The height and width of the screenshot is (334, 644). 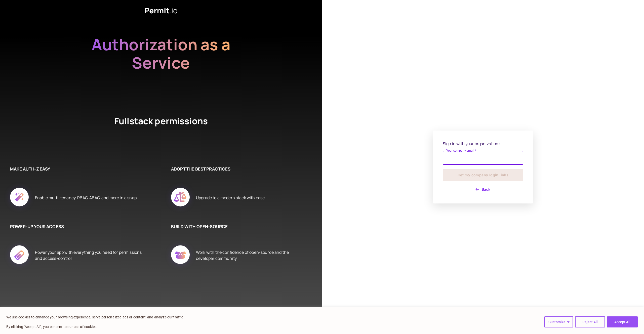 What do you see at coordinates (483, 189) in the screenshot?
I see `button: Back` at bounding box center [483, 189].